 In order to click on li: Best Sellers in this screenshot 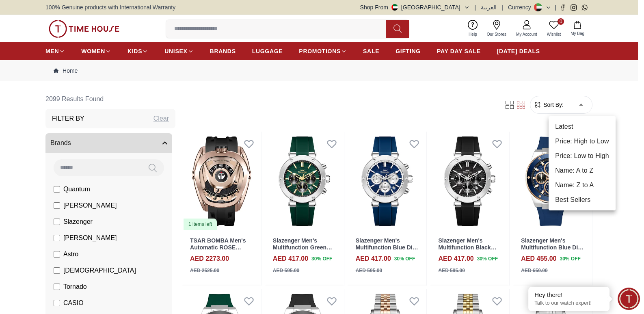, I will do `click(582, 199)`.